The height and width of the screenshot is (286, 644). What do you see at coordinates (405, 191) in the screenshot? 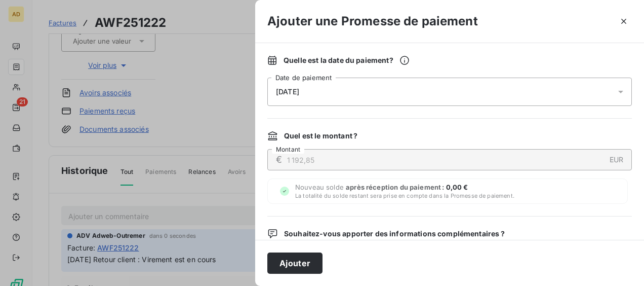
I see `span: Nouveau solde` at bounding box center [405, 191].